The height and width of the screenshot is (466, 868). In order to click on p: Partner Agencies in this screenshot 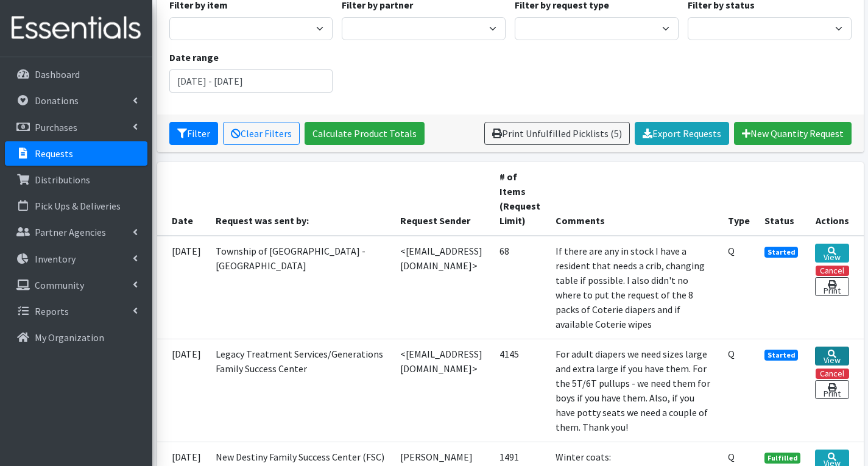, I will do `click(70, 232)`.